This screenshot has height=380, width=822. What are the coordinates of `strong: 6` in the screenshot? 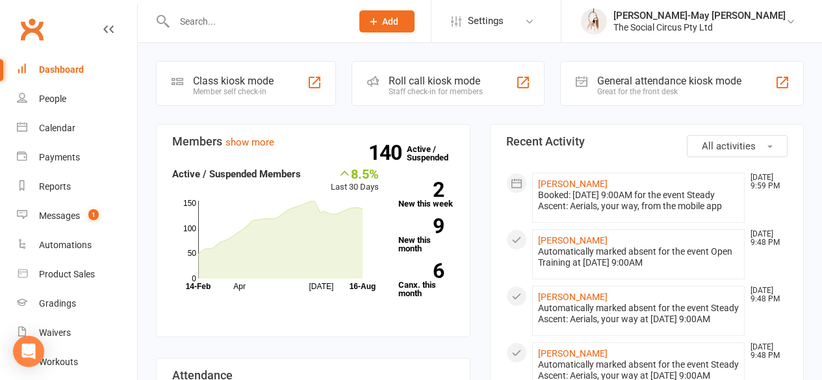 It's located at (421, 271).